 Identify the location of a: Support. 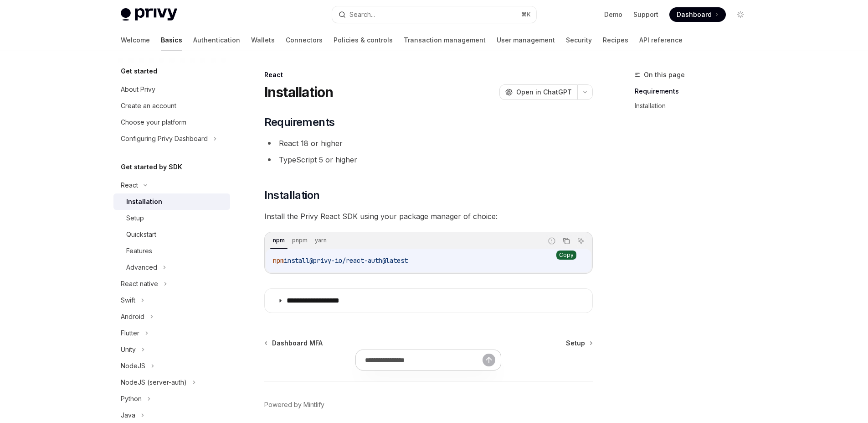
(646, 15).